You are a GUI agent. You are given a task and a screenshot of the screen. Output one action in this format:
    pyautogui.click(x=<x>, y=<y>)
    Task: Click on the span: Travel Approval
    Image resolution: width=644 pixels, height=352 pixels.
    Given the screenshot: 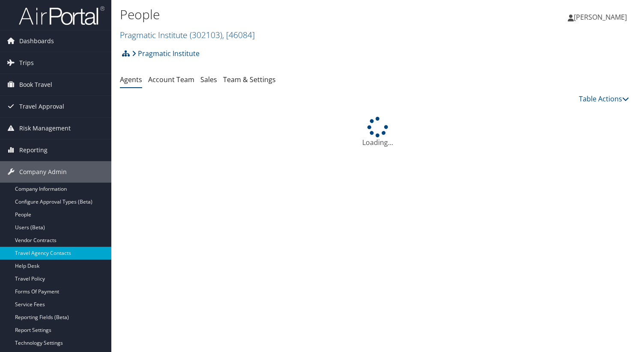 What is the action you would take?
    pyautogui.click(x=41, y=107)
    